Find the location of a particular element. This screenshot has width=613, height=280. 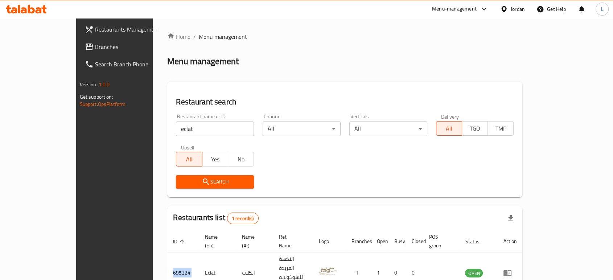

span: Branches is located at coordinates (134, 47).